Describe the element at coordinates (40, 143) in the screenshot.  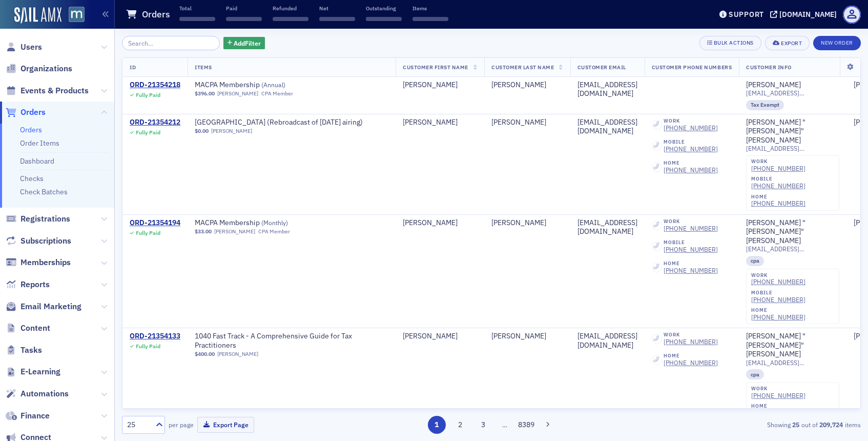
I see `a: Order Items` at that location.